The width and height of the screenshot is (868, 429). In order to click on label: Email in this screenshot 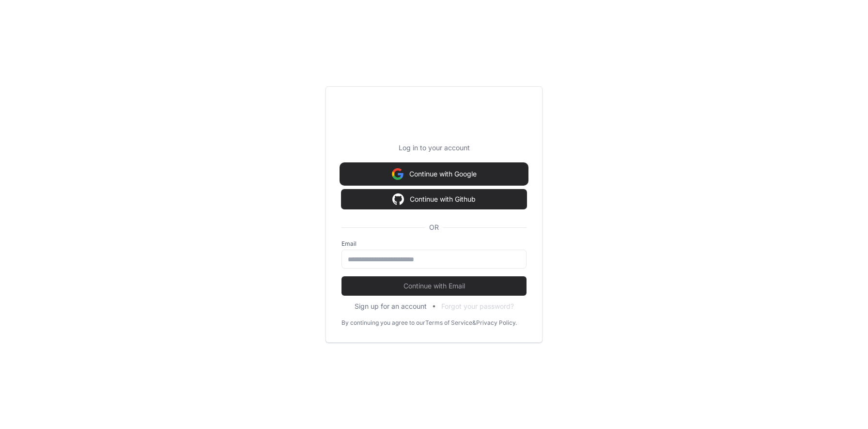, I will do `click(434, 244)`.